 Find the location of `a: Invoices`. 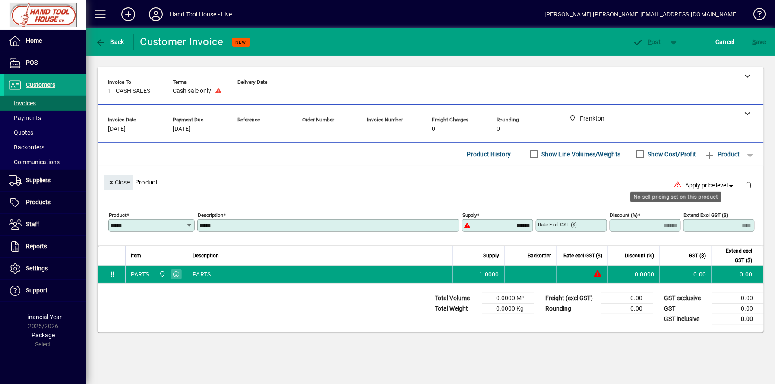

a: Invoices is located at coordinates (45, 103).